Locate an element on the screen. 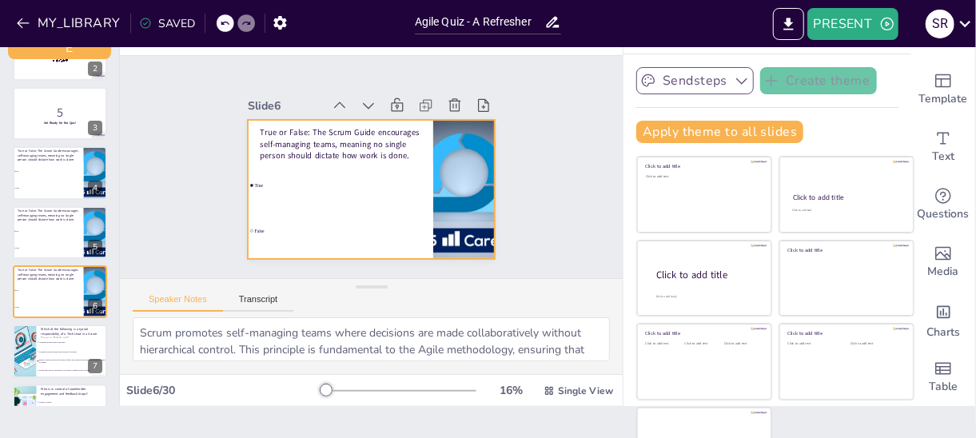 This screenshot has height=438, width=976. div: https://cdn.sendsteps.com/images/slides/2025_15_09_11_51-twP2q_GCd7nKIMmA.jpegWho is in control o... is located at coordinates (60, 411).